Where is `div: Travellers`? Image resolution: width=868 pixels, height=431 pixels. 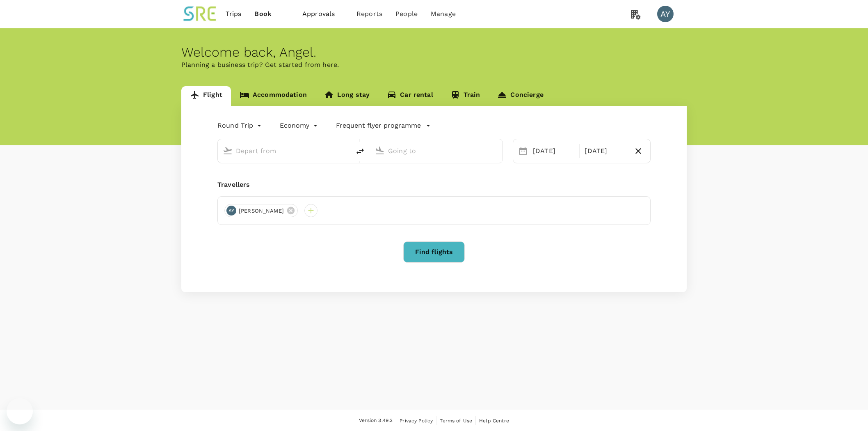
div: Travellers is located at coordinates (434, 185).